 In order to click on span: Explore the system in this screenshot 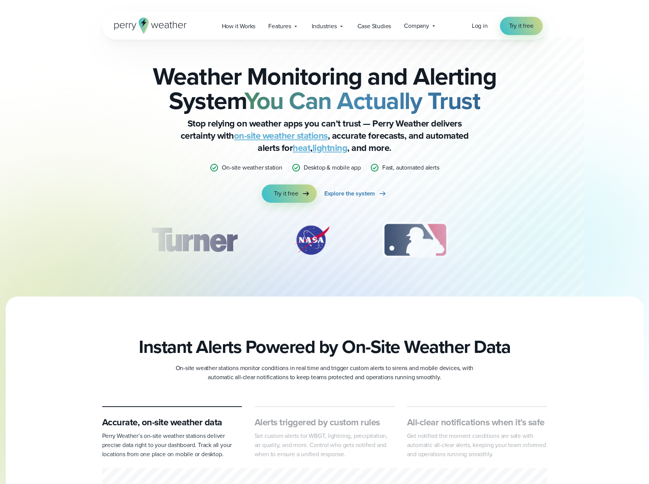, I will do `click(350, 194)`.